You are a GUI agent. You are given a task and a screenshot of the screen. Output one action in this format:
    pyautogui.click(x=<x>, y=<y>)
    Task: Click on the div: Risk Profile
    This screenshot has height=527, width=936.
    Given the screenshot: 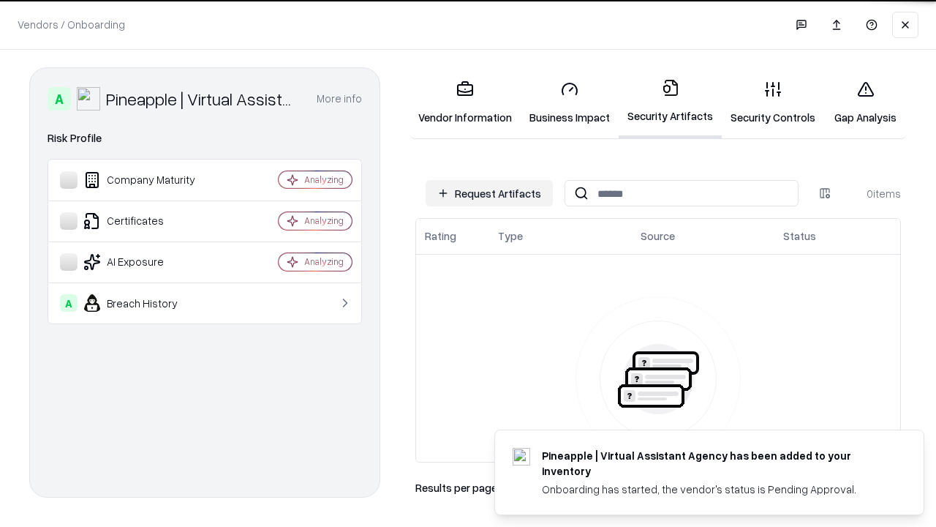 What is the action you would take?
    pyautogui.click(x=205, y=138)
    